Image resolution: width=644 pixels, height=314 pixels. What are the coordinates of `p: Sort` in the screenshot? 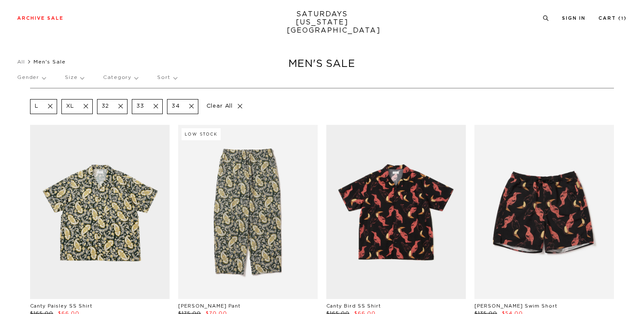 It's located at (167, 78).